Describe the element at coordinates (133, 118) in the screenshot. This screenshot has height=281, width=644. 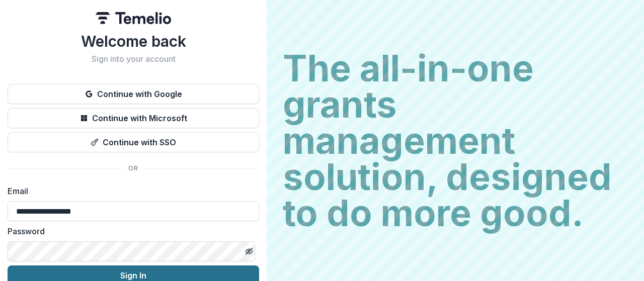
I see `button: Continue with Microsoft` at that location.